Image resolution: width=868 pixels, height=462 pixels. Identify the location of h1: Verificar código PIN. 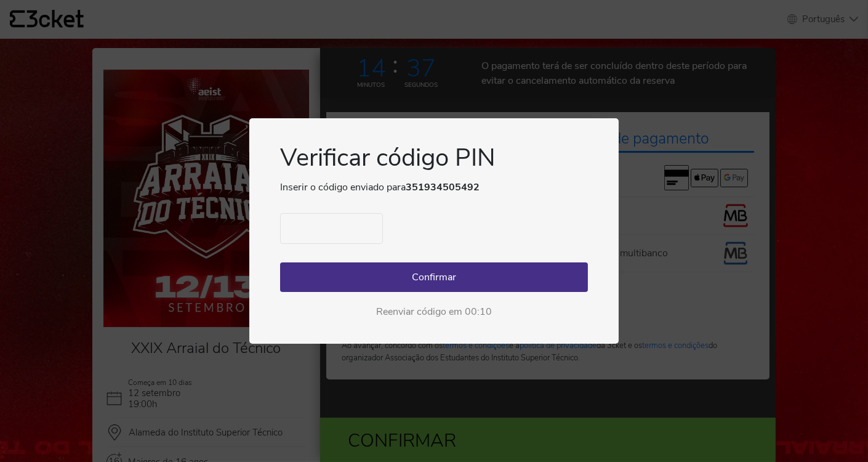
(434, 161).